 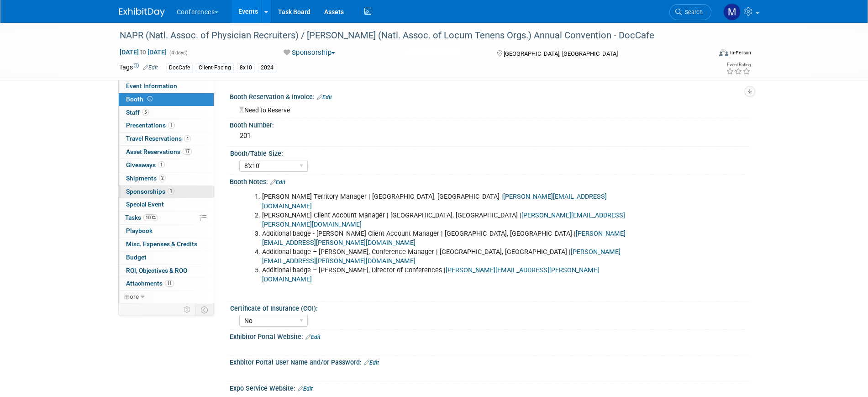 What do you see at coordinates (732, 12) in the screenshot?
I see `img: Marygrace LeGros` at bounding box center [732, 12].